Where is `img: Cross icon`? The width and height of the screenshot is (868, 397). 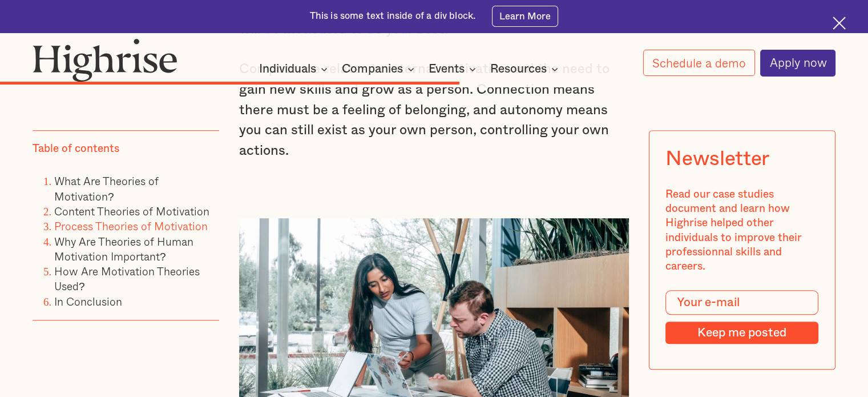 img: Cross icon is located at coordinates (840, 23).